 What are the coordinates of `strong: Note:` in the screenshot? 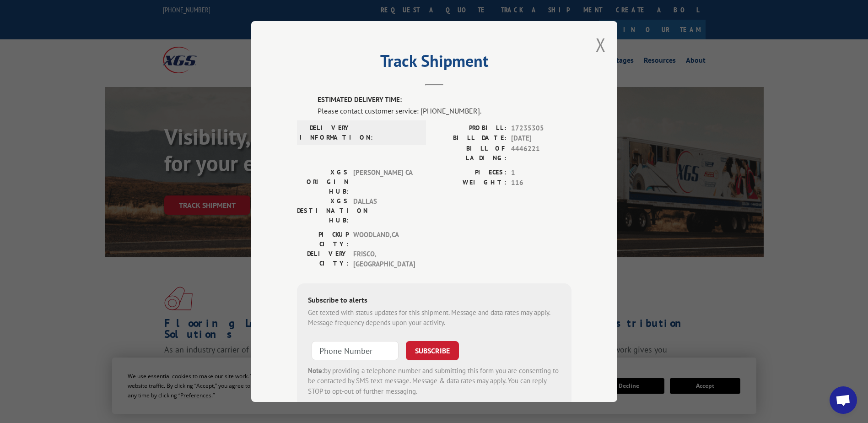 It's located at (316, 370).